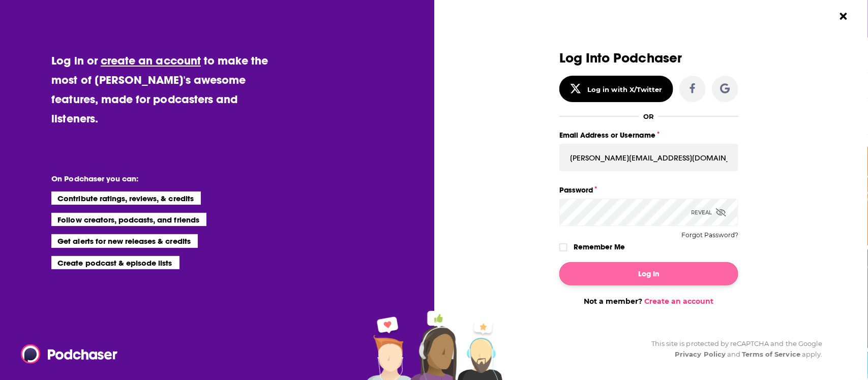 The height and width of the screenshot is (380, 868). What do you see at coordinates (701, 355) in the screenshot?
I see `a: Privacy Policy` at bounding box center [701, 355].